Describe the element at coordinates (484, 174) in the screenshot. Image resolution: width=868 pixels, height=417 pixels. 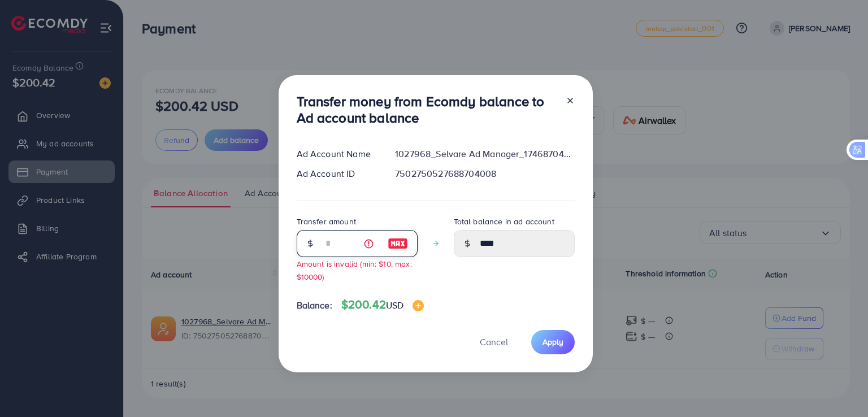
I see `div: 7502750527688704008` at that location.